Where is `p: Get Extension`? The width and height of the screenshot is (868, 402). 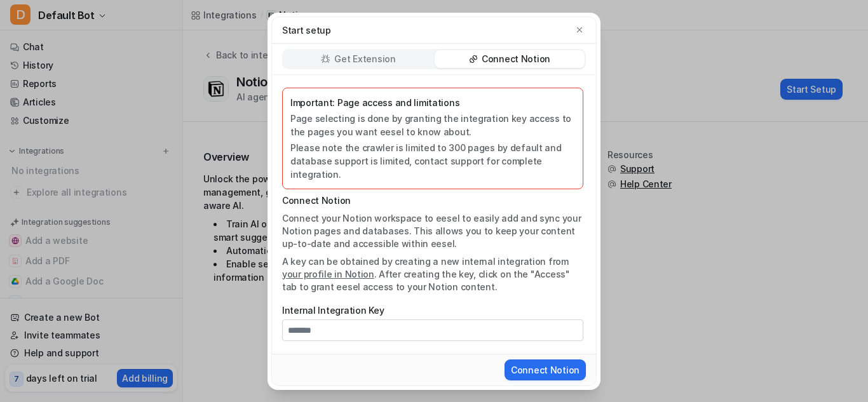 p: Get Extension is located at coordinates (364, 59).